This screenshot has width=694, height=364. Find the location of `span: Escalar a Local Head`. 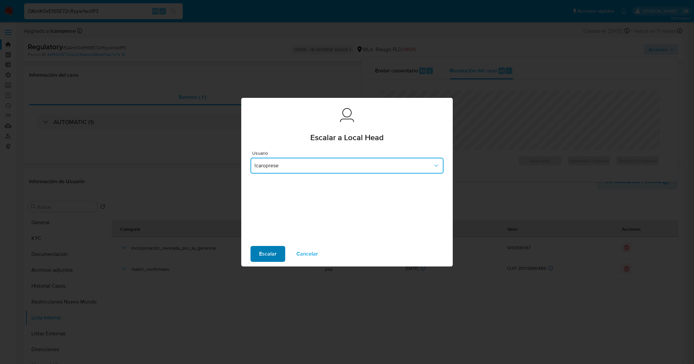

span: Escalar a Local Head is located at coordinates (347, 137).